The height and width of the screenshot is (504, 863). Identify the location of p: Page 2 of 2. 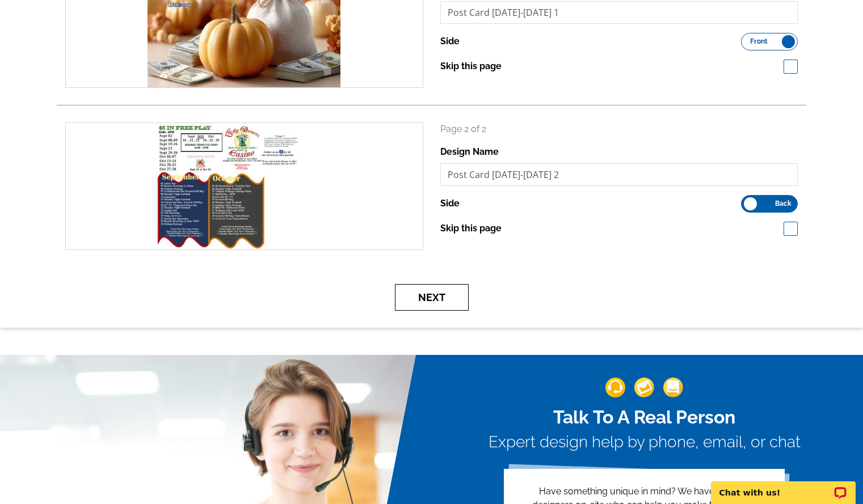
(619, 129).